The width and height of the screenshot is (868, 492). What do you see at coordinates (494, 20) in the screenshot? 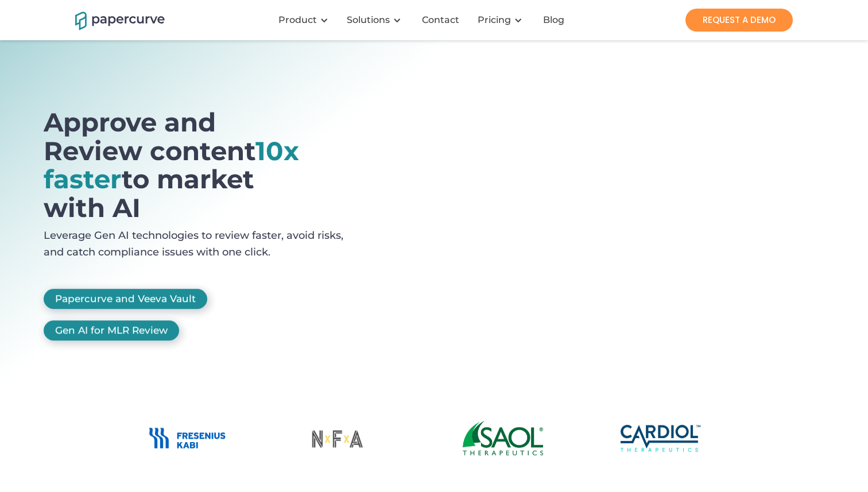
I see `a: Pricing` at bounding box center [494, 20].